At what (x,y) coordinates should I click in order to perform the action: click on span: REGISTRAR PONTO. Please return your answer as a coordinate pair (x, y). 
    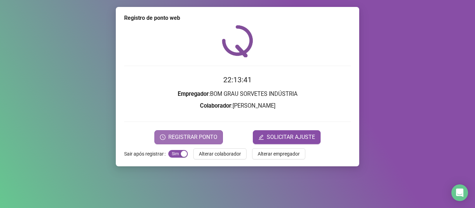
    Looking at the image, I should click on (193, 137).